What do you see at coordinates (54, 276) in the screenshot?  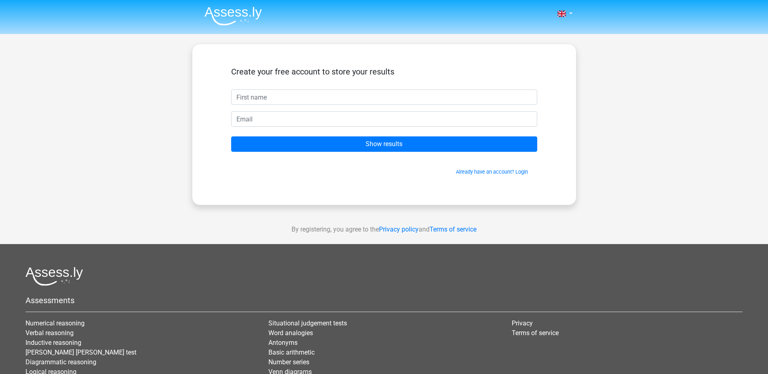 I see `img: Assessly logo` at bounding box center [54, 276].